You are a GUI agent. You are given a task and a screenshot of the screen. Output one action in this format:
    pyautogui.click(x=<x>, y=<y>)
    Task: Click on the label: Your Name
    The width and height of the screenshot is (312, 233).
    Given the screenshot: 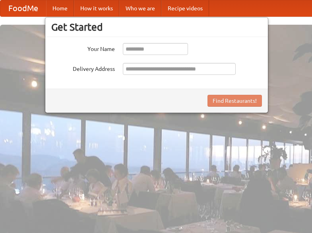 What is the action you would take?
    pyautogui.click(x=83, y=48)
    